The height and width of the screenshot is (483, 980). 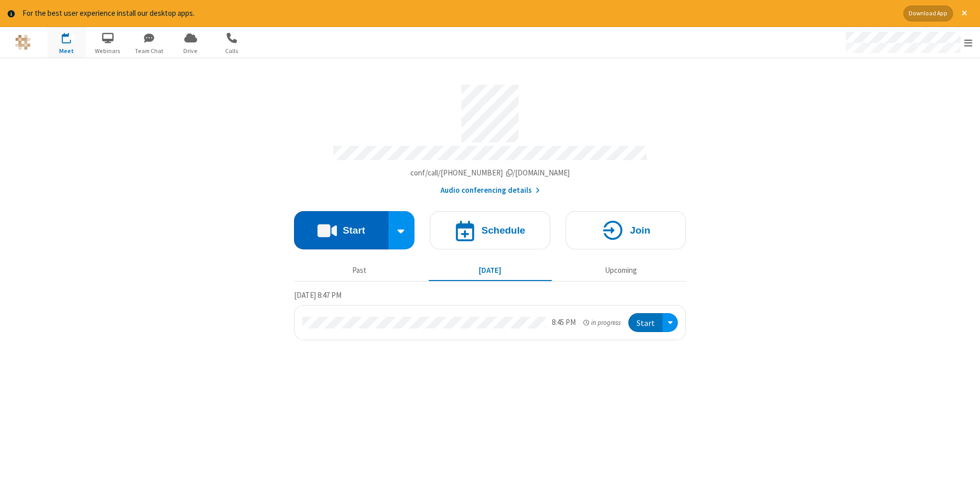 What do you see at coordinates (401, 230) in the screenshot?
I see `div: Start conference options` at bounding box center [401, 230].